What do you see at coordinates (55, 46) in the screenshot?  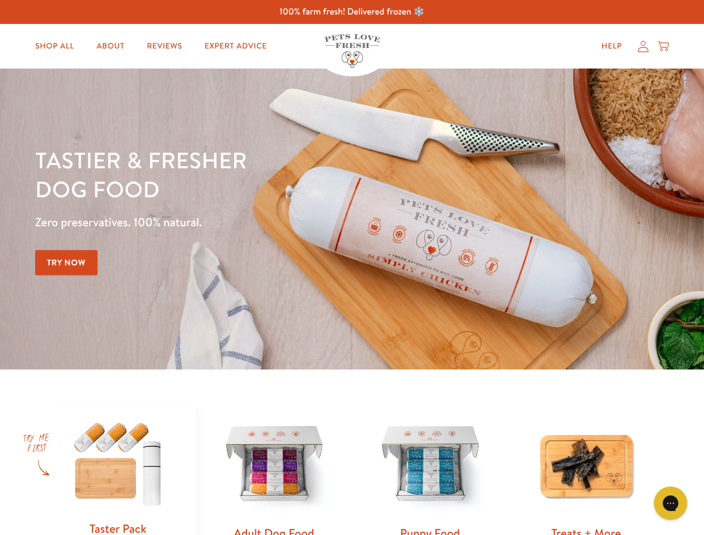 I see `a: Shop All` at bounding box center [55, 46].